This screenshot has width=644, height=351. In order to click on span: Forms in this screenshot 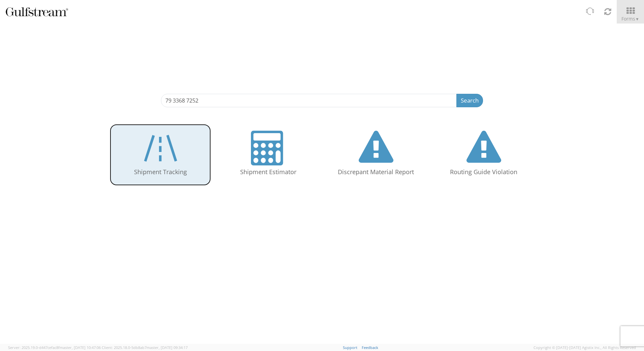, I will do `click(630, 18)`.